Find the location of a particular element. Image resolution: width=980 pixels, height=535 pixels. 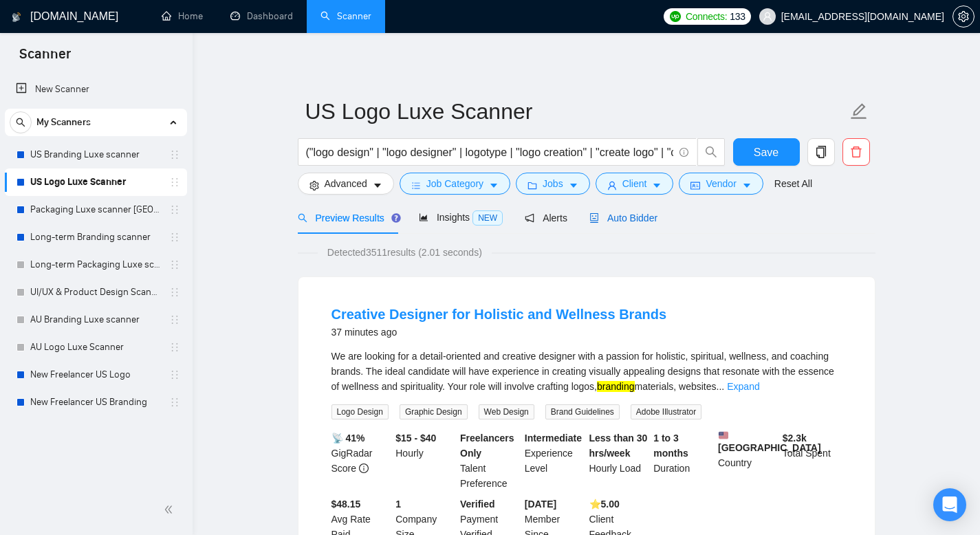

div: Hourly Load is located at coordinates (619, 461).